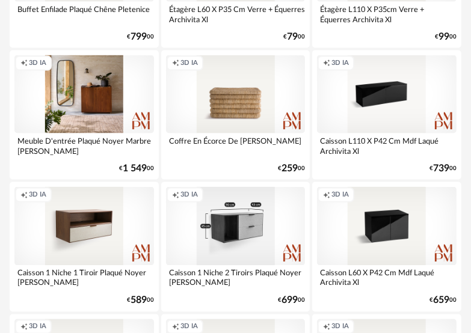 The height and width of the screenshot is (333, 471). Describe the element at coordinates (387, 278) in the screenshot. I see `div: Caisson L60 X P42 Cm Mdf Laqué Archivita Xl` at that location.